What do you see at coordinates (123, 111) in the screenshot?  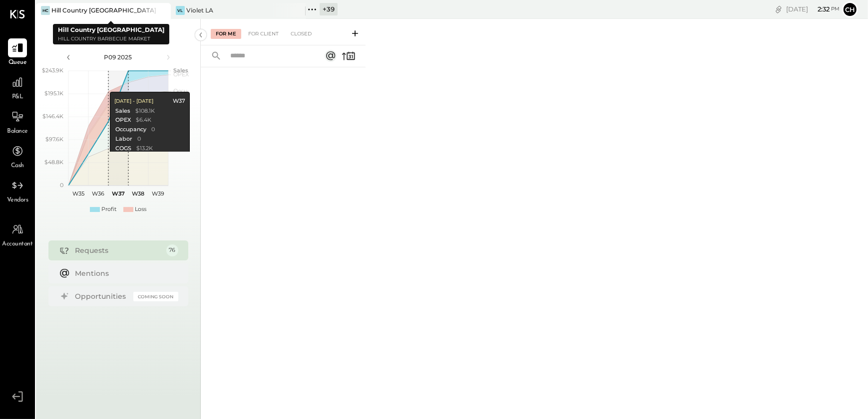 I see `div: Sales` at bounding box center [123, 111].